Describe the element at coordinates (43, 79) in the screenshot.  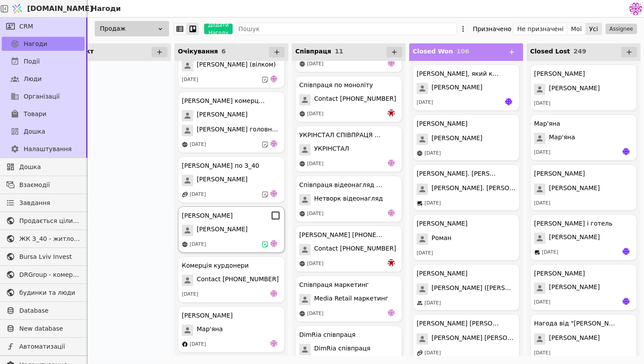
I see `a: Люди` at that location.